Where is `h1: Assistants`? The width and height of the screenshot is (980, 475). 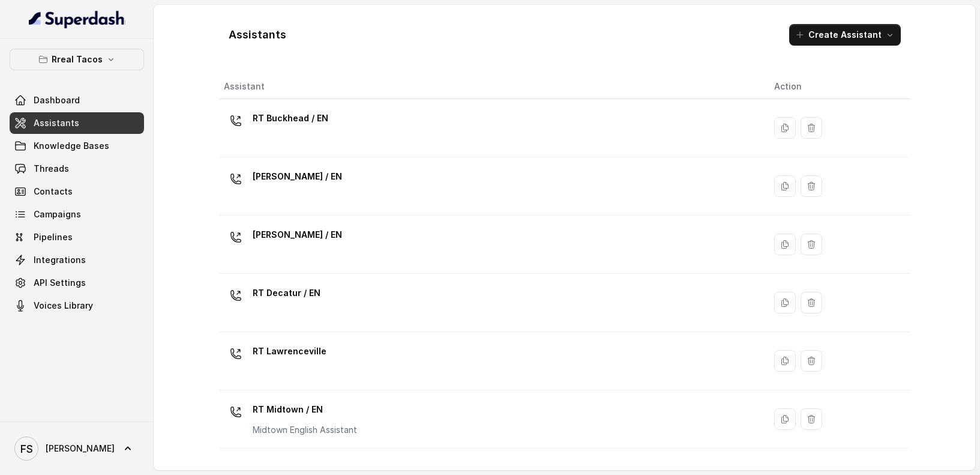
h1: Assistants is located at coordinates (258, 35).